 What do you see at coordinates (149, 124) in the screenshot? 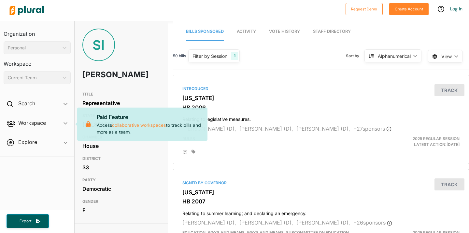
I see `p: Access to track bills and more as a team.` at bounding box center [149, 124].